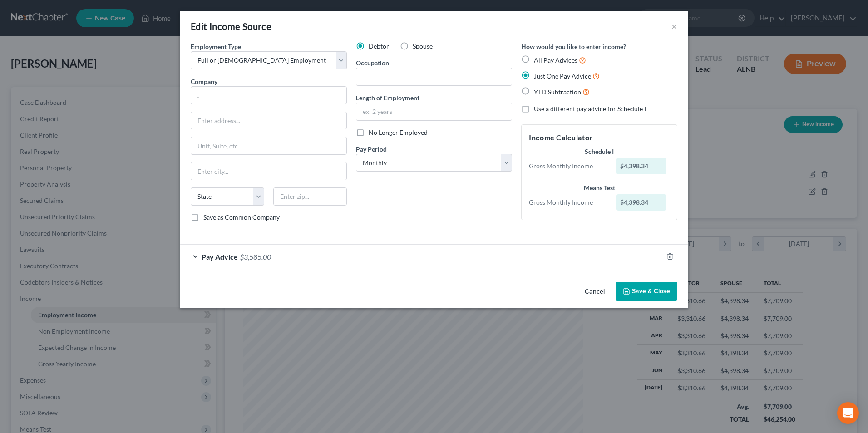 The width and height of the screenshot is (868, 433). Describe the element at coordinates (599, 138) in the screenshot. I see `h5: Income Calculator` at that location.